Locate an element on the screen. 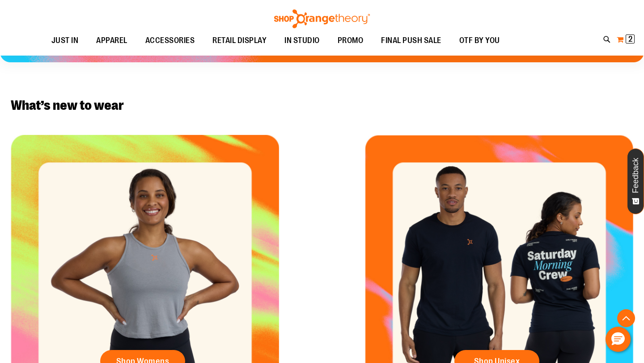 This screenshot has width=644, height=363. a: IN STUDIO is located at coordinates (302, 41).